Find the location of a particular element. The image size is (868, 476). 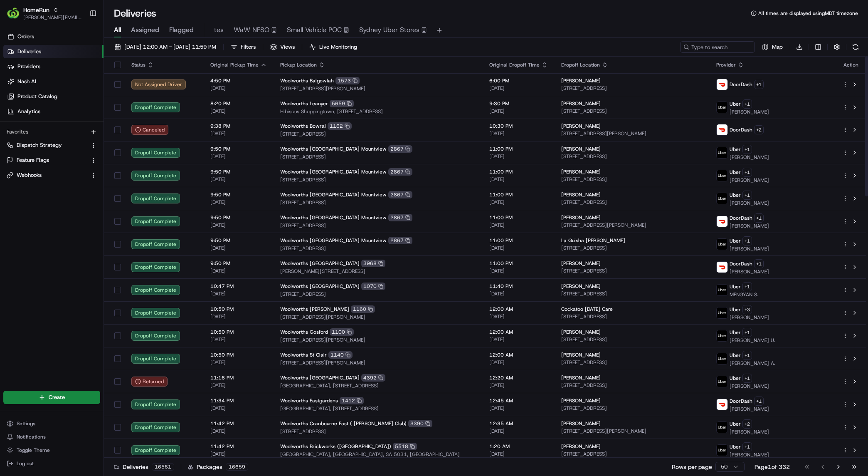

a: Feature Flags is located at coordinates (47, 160).